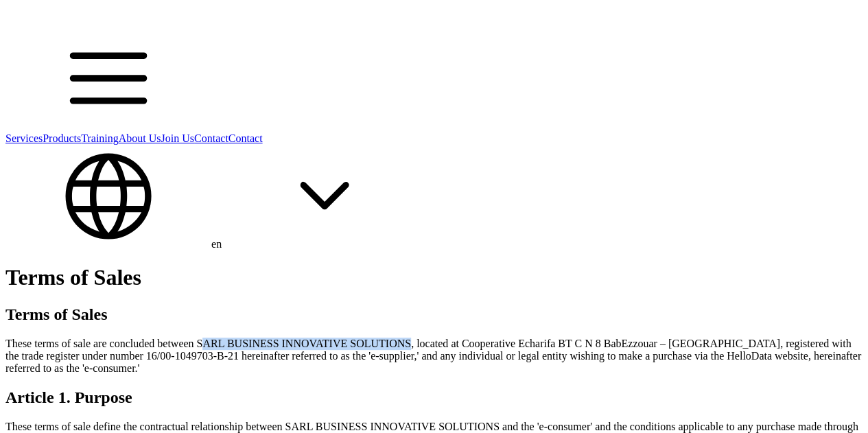 This screenshot has height=433, width=868. What do you see at coordinates (434, 356) in the screenshot?
I see `p: These terms of sale are concluded between SARL BUSINESS INNOVATIVE SOLUTIONS, located at Cooperat...` at bounding box center [434, 356].